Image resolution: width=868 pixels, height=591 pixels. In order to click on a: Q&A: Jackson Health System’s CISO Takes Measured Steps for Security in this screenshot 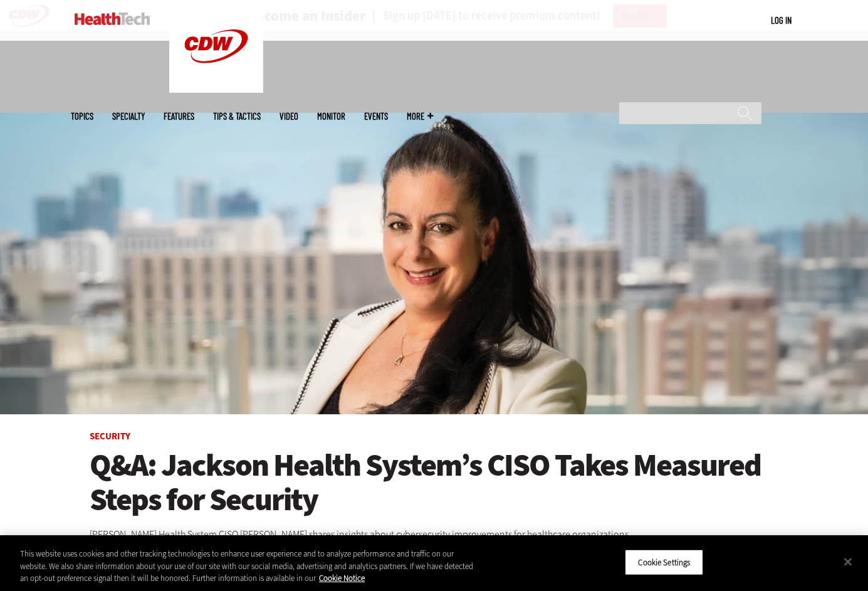, I will do `click(434, 482)`.